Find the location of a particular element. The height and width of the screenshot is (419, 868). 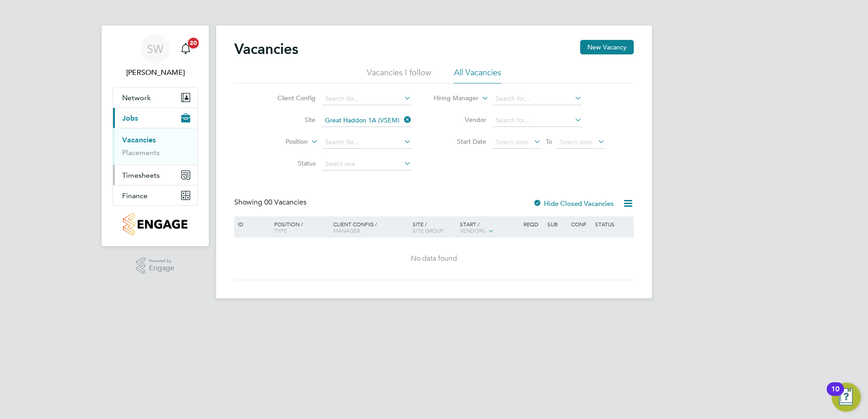

div: Conf is located at coordinates (581, 224).